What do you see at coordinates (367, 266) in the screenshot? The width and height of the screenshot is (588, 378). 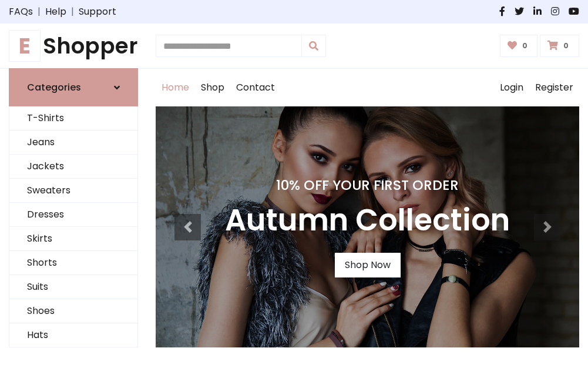 I see `a: Shop Now` at bounding box center [367, 266].